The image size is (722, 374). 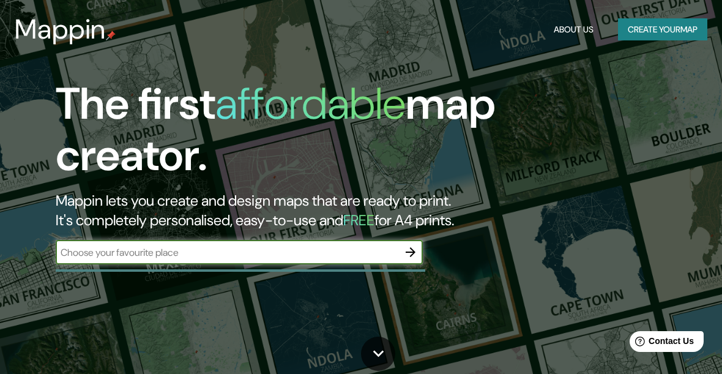 What do you see at coordinates (58, 15) in the screenshot?
I see `span: Contact Us` at bounding box center [58, 15].